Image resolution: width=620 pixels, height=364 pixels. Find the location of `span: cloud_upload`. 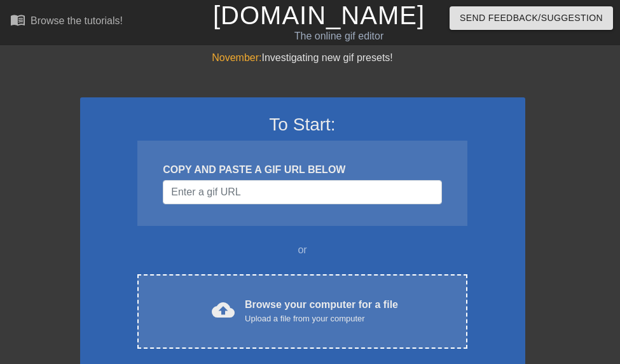

span: cloud_upload is located at coordinates (223, 310).